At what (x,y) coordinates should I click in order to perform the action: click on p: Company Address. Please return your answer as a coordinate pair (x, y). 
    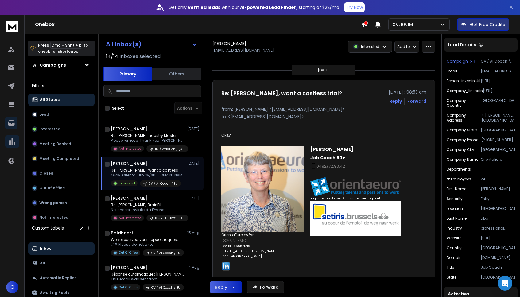
    Looking at the image, I should click on (464, 118).